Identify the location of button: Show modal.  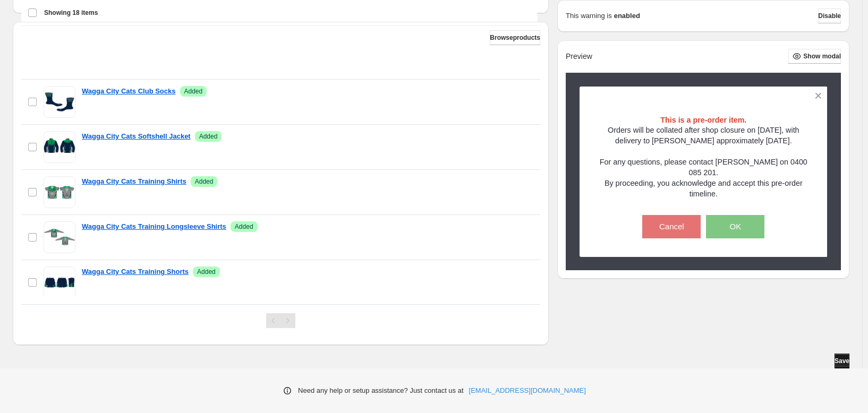
(815, 56).